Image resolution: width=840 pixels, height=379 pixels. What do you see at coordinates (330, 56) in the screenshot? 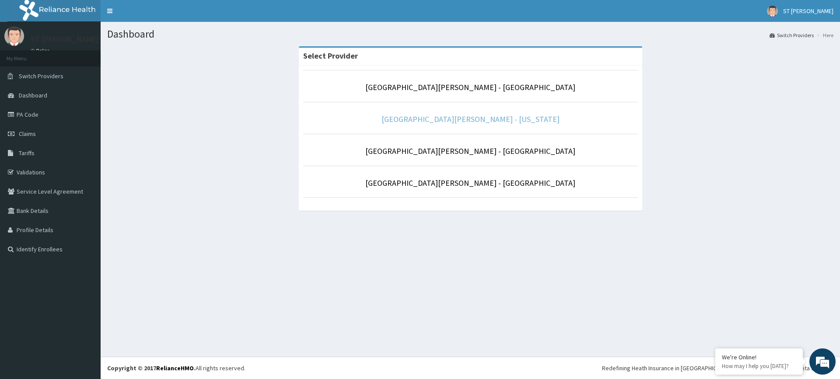
I see `strong: Select Provider` at bounding box center [330, 56].